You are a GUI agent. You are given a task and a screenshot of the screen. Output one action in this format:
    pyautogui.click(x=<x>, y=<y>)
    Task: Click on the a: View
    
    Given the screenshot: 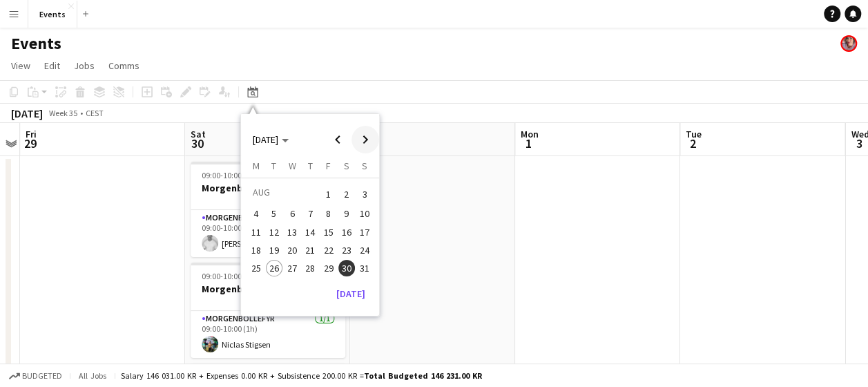 What is the action you would take?
    pyautogui.click(x=21, y=66)
    